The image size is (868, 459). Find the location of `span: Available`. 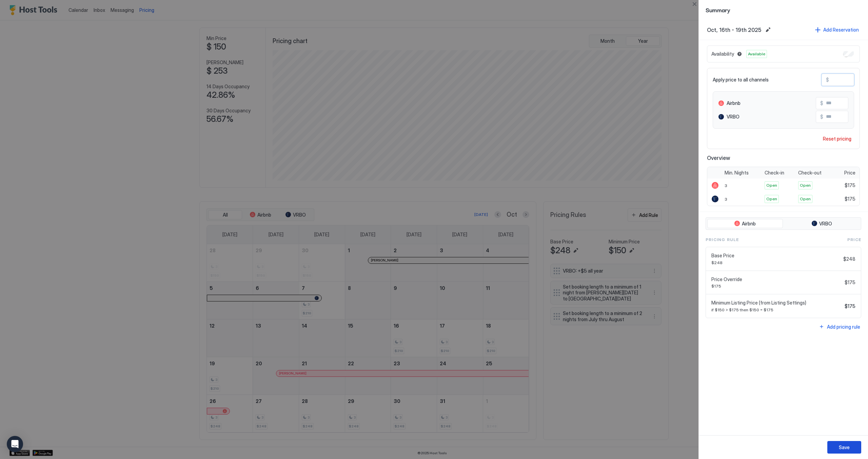

span: Available is located at coordinates (757, 54).